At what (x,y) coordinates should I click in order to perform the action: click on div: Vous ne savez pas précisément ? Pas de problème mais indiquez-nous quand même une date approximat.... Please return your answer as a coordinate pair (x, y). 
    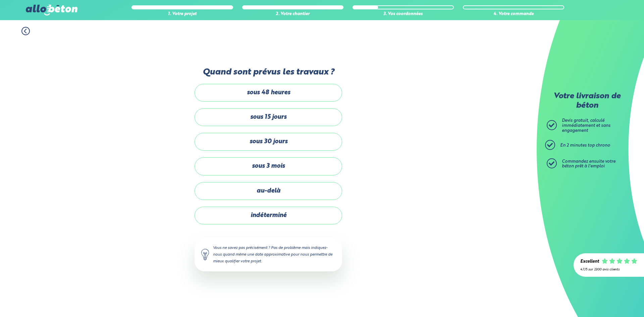
    Looking at the image, I should click on (268, 255).